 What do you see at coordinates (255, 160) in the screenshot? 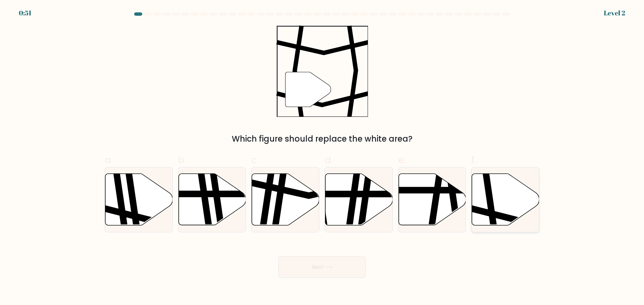
I see `span: c.` at bounding box center [255, 160].